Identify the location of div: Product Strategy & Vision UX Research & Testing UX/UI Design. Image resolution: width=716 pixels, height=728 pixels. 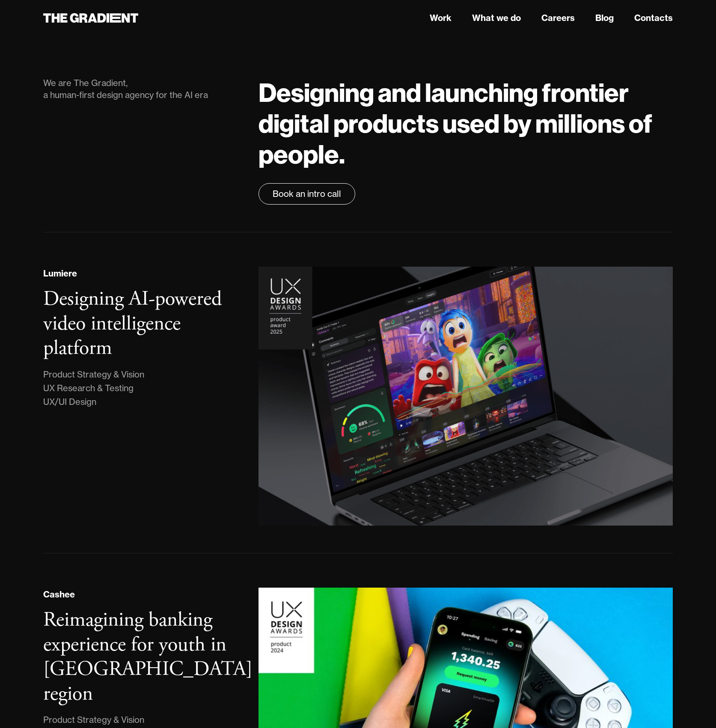
(94, 388).